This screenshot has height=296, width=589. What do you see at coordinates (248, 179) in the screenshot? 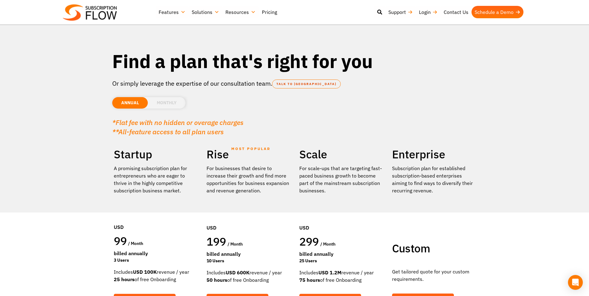
I see `div: For businesses that desire to increase their growth and find more opportunities for business expa...` at bounding box center [248, 179].